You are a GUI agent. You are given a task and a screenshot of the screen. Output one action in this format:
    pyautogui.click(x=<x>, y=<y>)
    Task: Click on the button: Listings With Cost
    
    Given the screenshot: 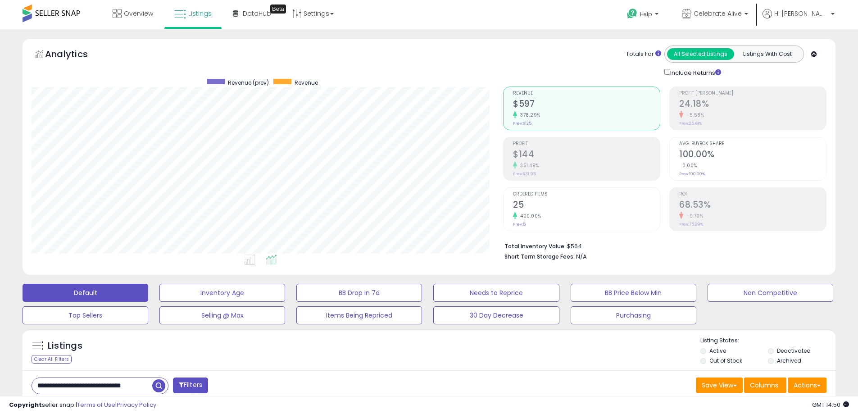 What is the action you would take?
    pyautogui.click(x=767, y=54)
    